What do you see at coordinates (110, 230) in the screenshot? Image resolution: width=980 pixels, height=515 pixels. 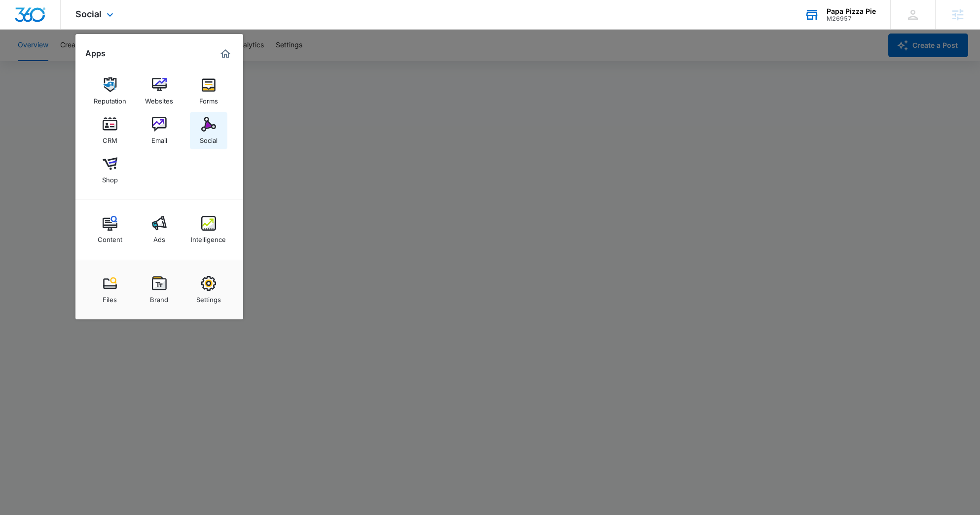 I see `a: Content` at bounding box center [110, 230].